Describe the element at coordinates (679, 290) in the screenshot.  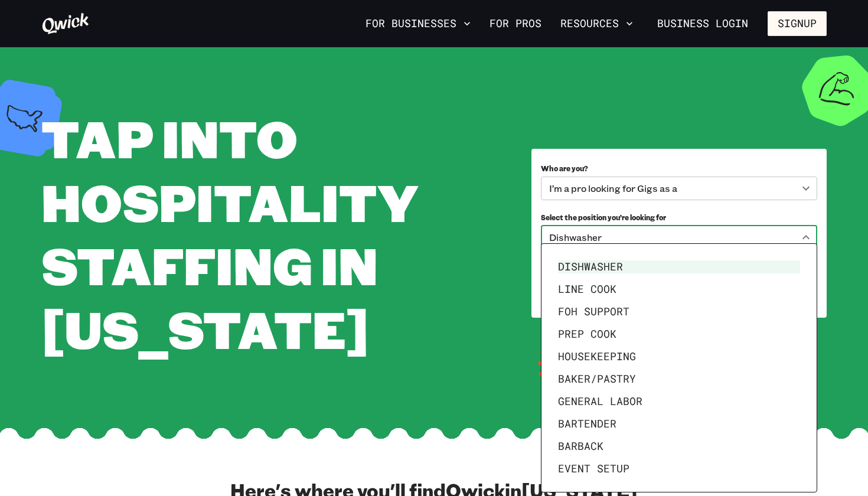
I see `li: Line Cook` at that location.